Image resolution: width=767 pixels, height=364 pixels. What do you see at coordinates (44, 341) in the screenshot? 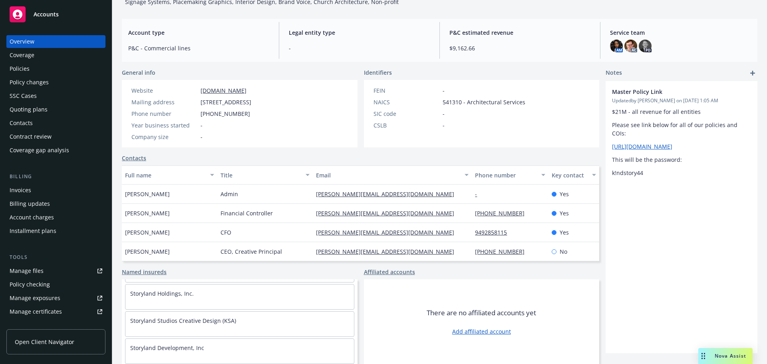
I see `span: Open Client Navigator` at bounding box center [44, 341].